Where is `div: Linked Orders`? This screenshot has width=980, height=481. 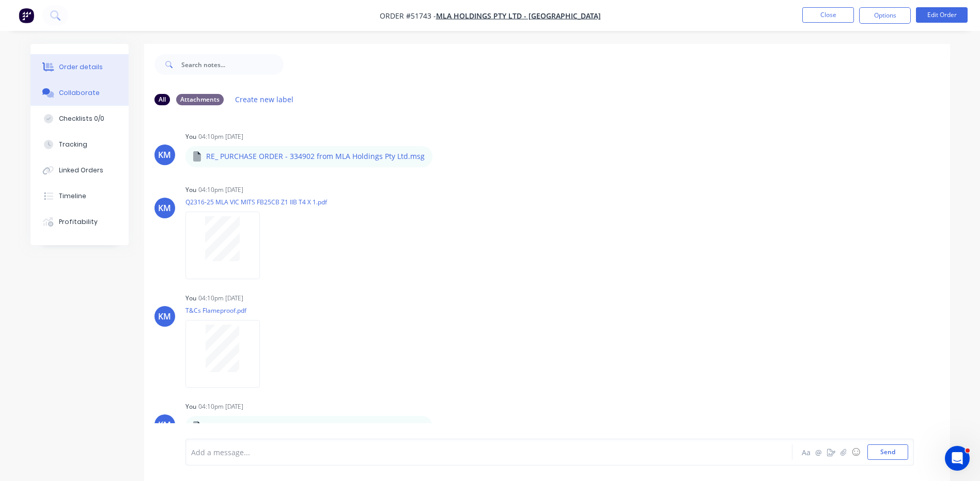
div: Linked Orders is located at coordinates (81, 170).